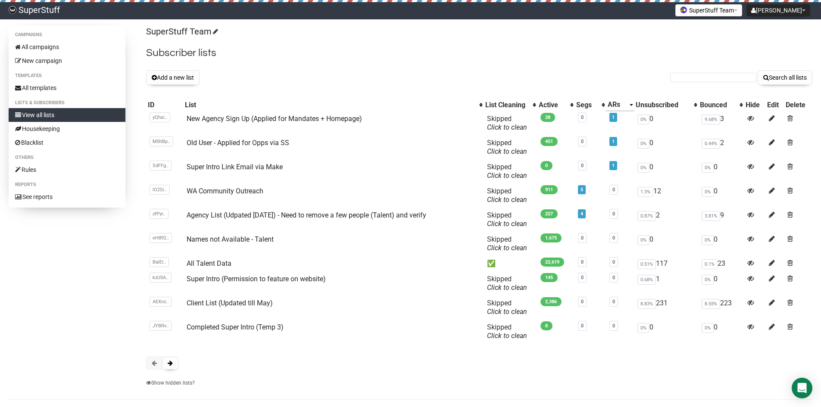  Describe the element at coordinates (711, 144) in the screenshot. I see `span: 0.44%` at that location.